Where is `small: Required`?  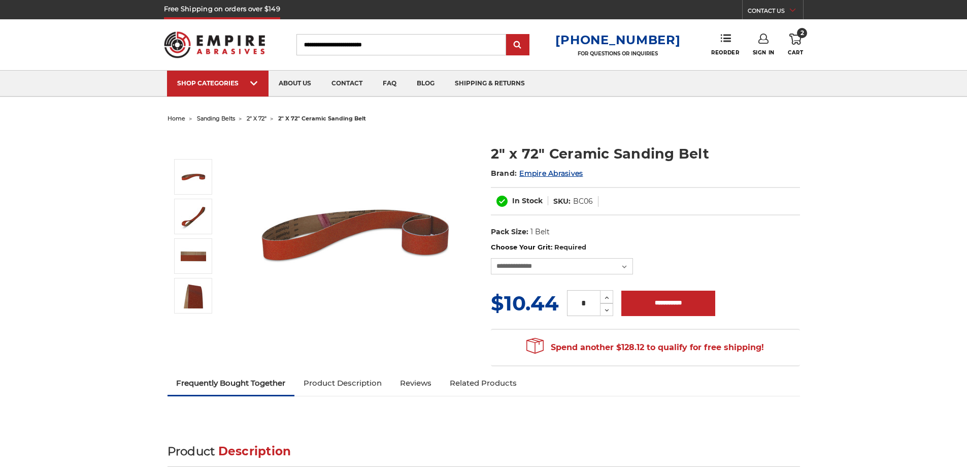 small: Required is located at coordinates (570, 247).